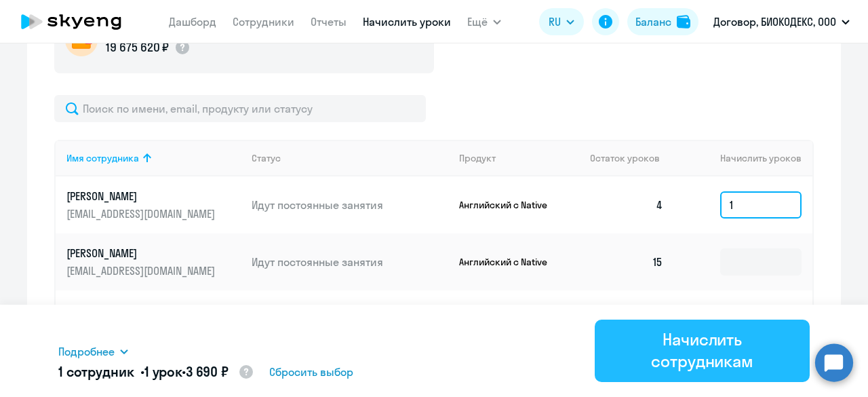 This screenshot has width=868, height=397. What do you see at coordinates (162, 371) in the screenshot?
I see `span: 1 урок` at bounding box center [162, 371].